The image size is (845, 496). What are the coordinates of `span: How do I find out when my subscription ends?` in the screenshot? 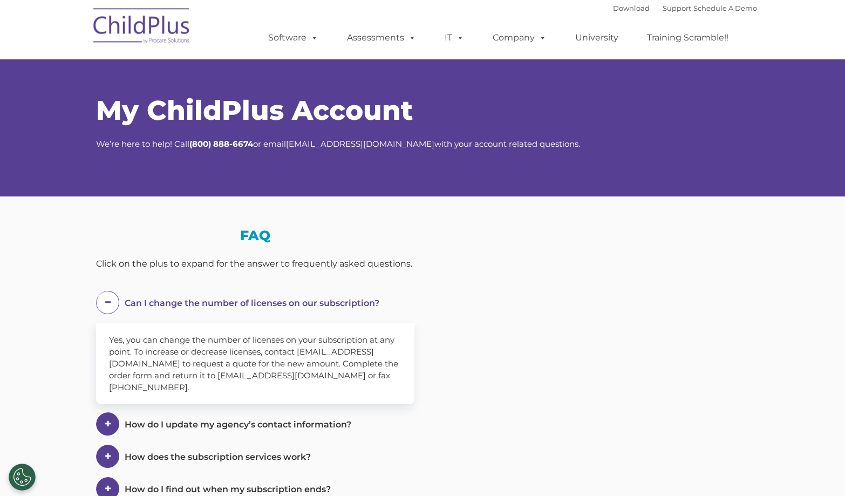 It's located at (228, 489).